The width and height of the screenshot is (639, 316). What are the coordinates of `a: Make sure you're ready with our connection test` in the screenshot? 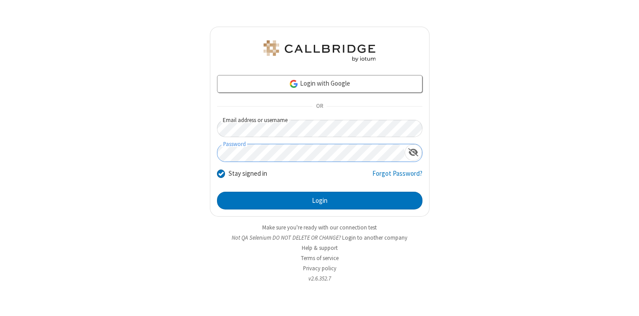 It's located at (320, 227).